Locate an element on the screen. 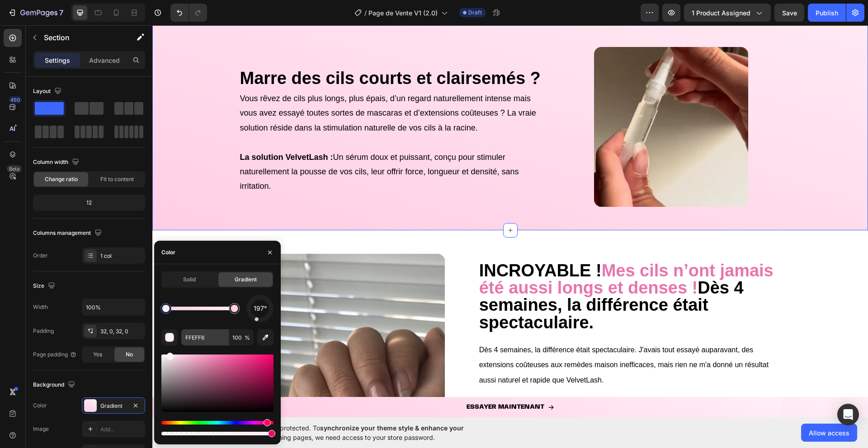 The image size is (868, 448). span: Page de Vente V1 (2.0) is located at coordinates (403, 12).